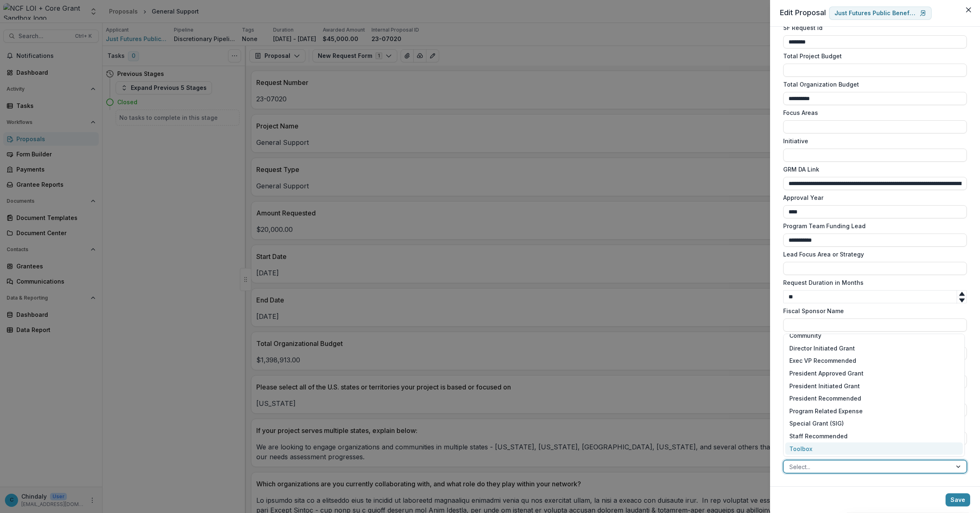 The image size is (980, 513). I want to click on label: Lead Focus Area or Strategy, so click(873, 254).